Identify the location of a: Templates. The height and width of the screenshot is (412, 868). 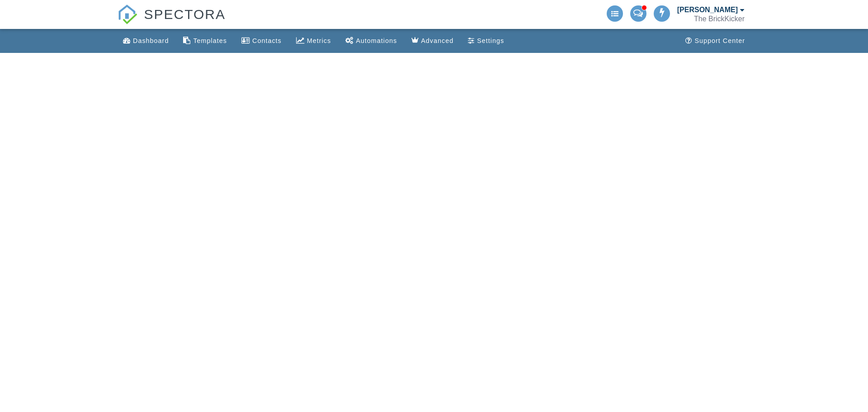
(204, 41).